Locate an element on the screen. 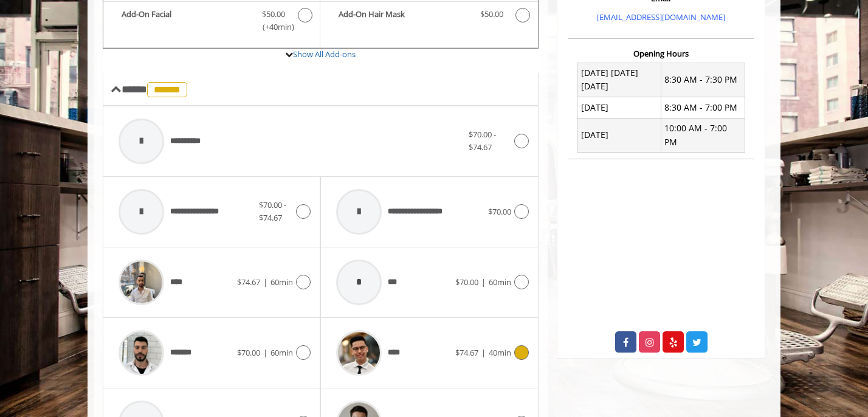 Image resolution: width=868 pixels, height=417 pixels. span: (+40min ) is located at coordinates (273, 26).